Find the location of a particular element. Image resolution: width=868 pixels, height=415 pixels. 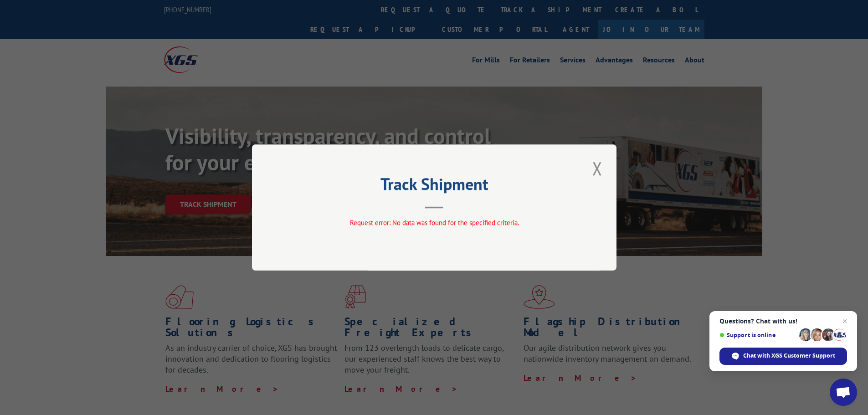

h2: Track Shipment is located at coordinates (434, 186).